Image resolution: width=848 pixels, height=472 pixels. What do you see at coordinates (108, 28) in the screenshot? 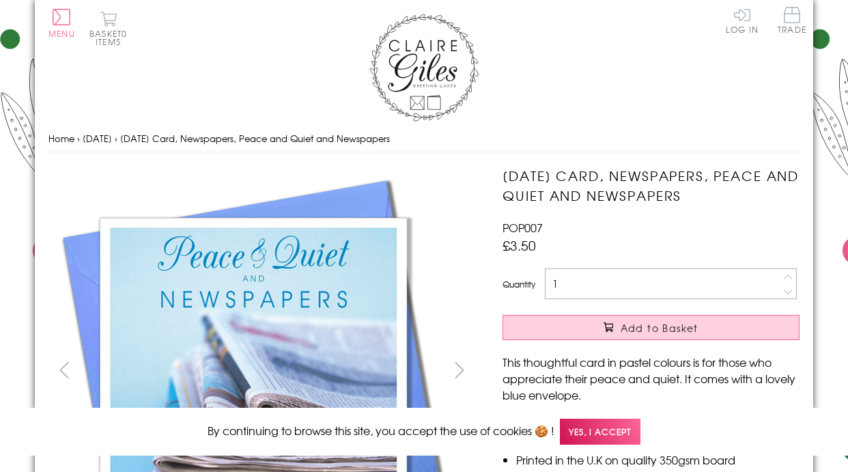
I see `button: Basket0 items` at bounding box center [108, 28].